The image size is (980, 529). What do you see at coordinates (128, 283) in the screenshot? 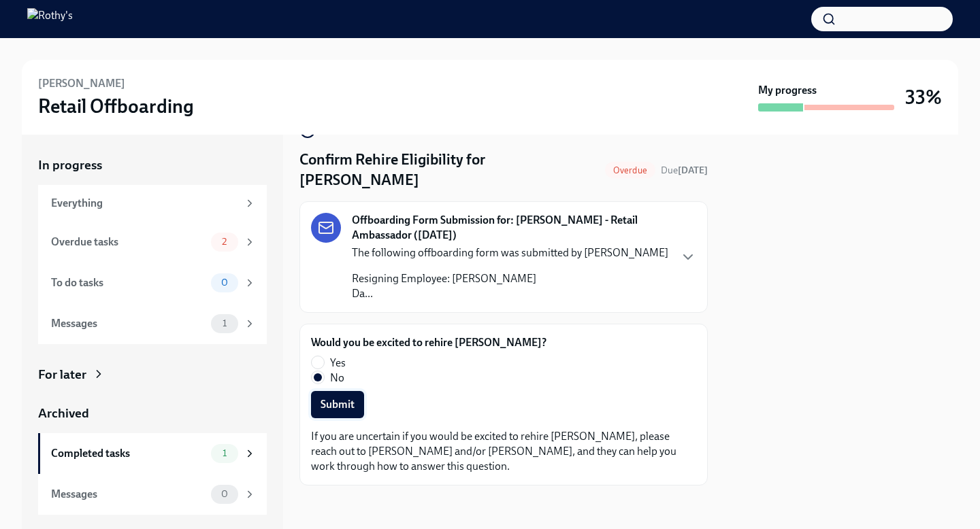
I see `div: To do tasks` at bounding box center [128, 283].